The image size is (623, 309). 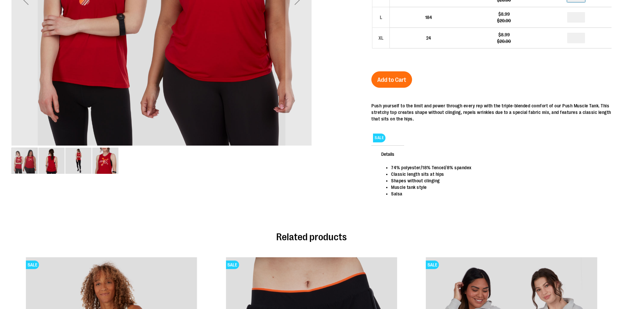 What do you see at coordinates (25, 161) in the screenshot?
I see `div: image 1 of 4` at bounding box center [25, 161].